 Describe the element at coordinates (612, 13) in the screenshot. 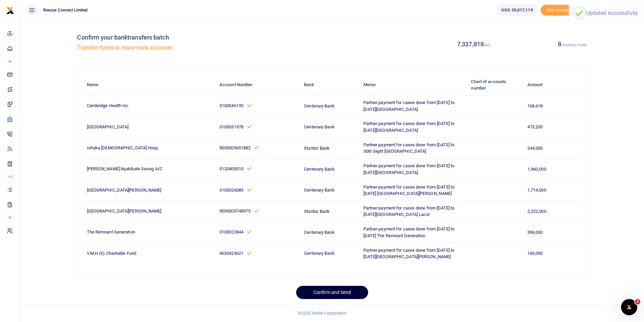

I see `div: Updated successfully` at that location.